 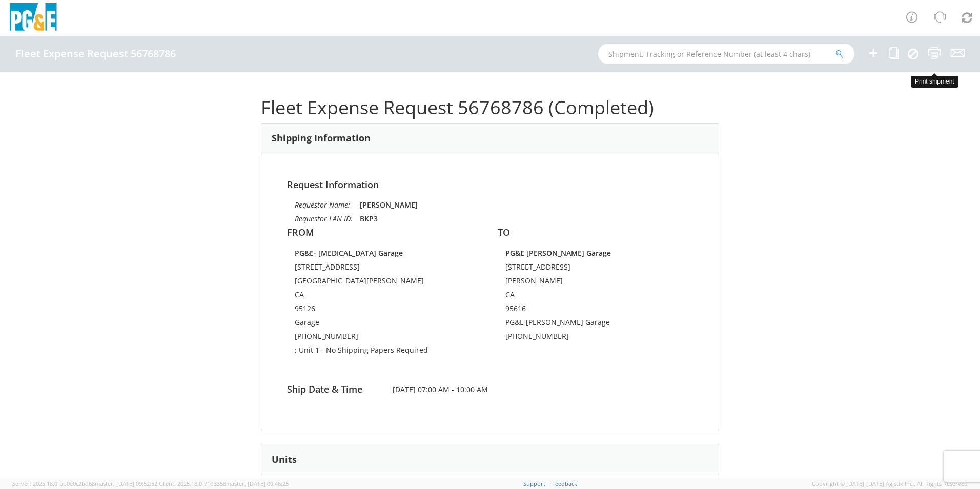 What do you see at coordinates (726, 54) in the screenshot?
I see `input: Shipment, Tracking or Reference Number (at least 4 chars)` at bounding box center [726, 54].